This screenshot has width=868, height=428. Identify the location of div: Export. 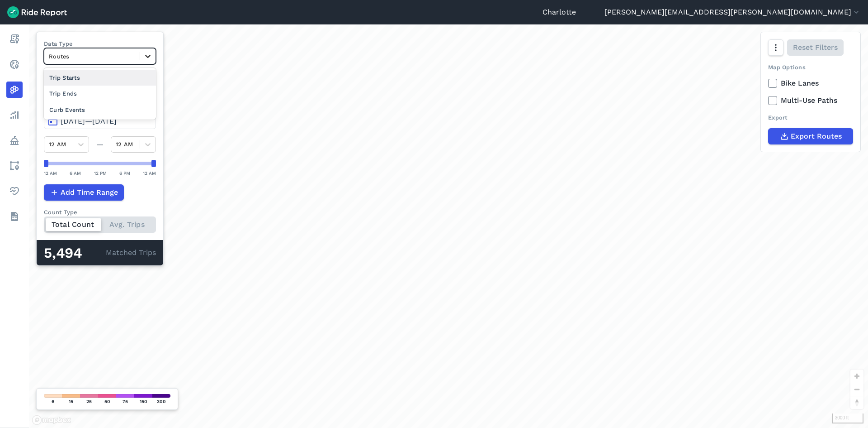
(811, 117).